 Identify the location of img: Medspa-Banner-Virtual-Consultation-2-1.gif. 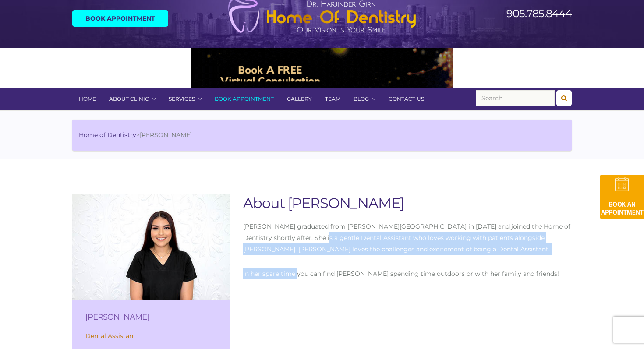
(322, 68).